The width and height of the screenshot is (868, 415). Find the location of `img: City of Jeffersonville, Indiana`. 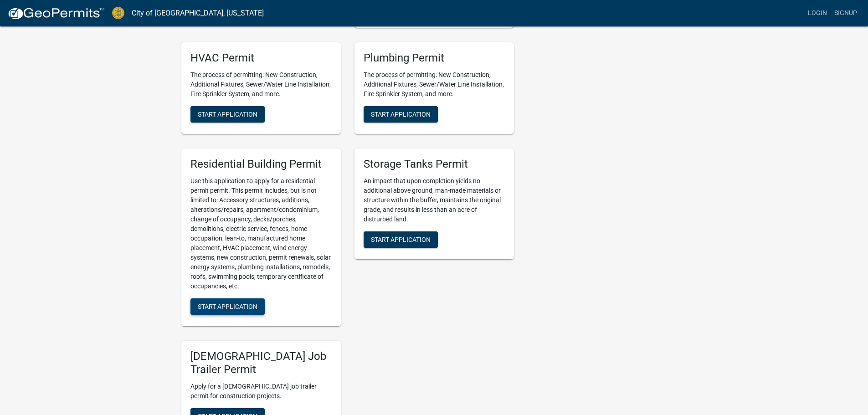

img: City of Jeffersonville, Indiana is located at coordinates (118, 13).